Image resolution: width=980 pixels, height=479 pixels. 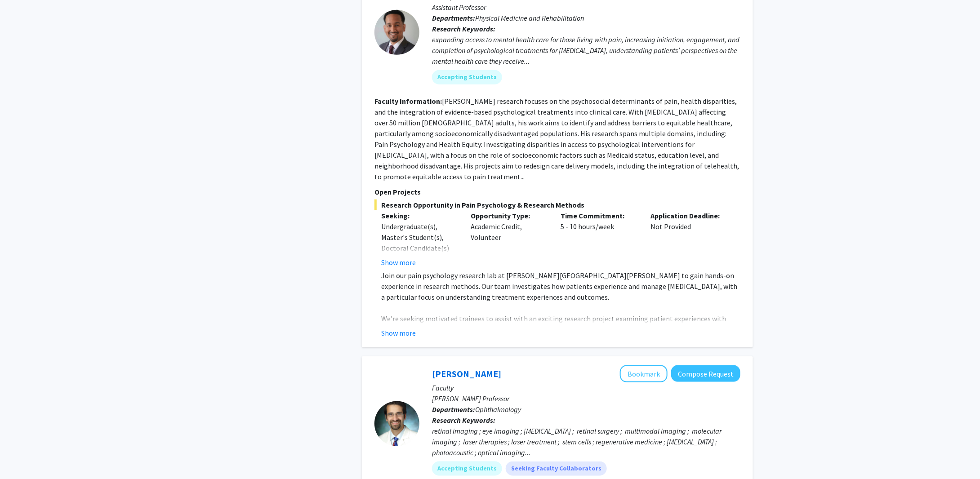 I want to click on p: We're seeking motivated trainees to assist with an exciting research project examining patient ex..., so click(x=561, y=324).